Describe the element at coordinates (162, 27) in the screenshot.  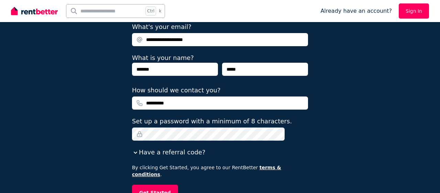
I see `label: What's your email?` at that location.